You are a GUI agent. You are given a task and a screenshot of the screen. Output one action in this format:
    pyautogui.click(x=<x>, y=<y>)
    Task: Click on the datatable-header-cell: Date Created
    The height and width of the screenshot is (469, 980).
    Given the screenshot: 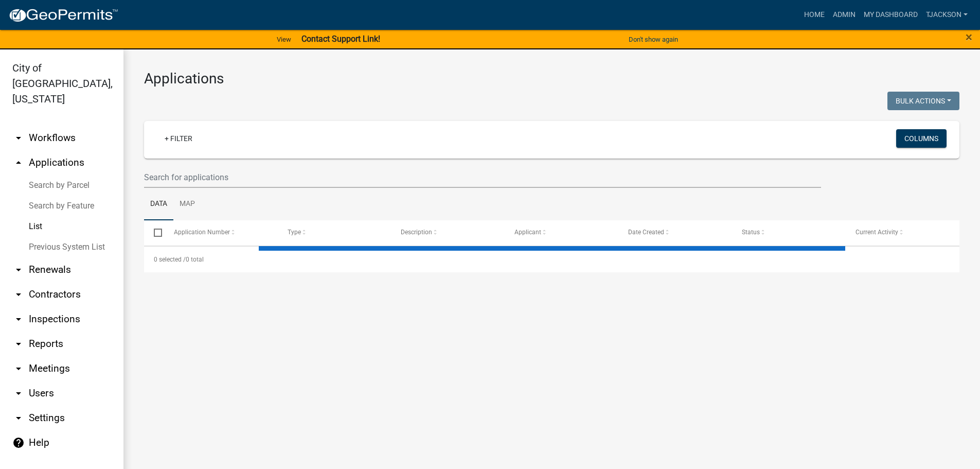 What is the action you would take?
    pyautogui.click(x=675, y=232)
    